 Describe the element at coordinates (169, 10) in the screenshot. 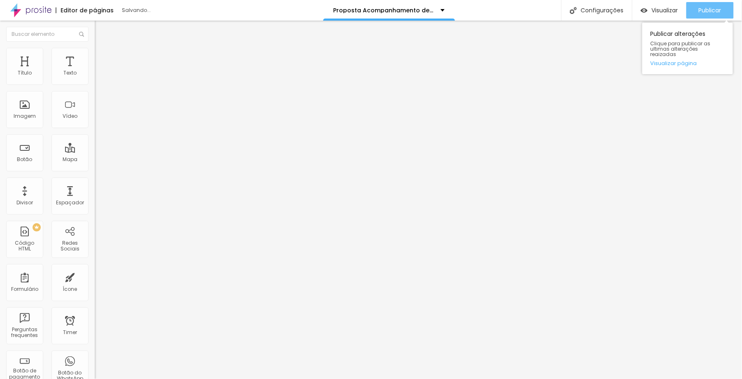

I see `div: Salvando...` at that location.